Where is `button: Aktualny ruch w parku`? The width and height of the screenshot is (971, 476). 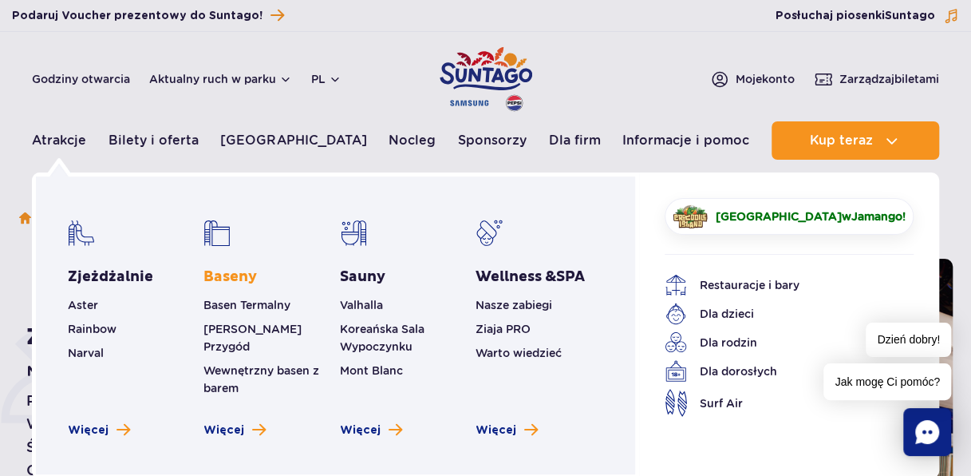
button: Aktualny ruch w parku is located at coordinates (220, 79).